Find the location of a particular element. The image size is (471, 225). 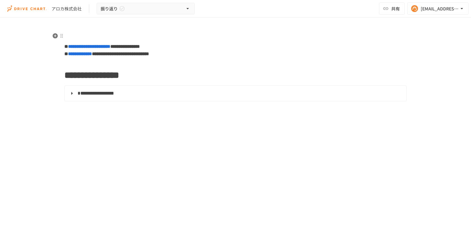

span: 共有 is located at coordinates (396, 9).